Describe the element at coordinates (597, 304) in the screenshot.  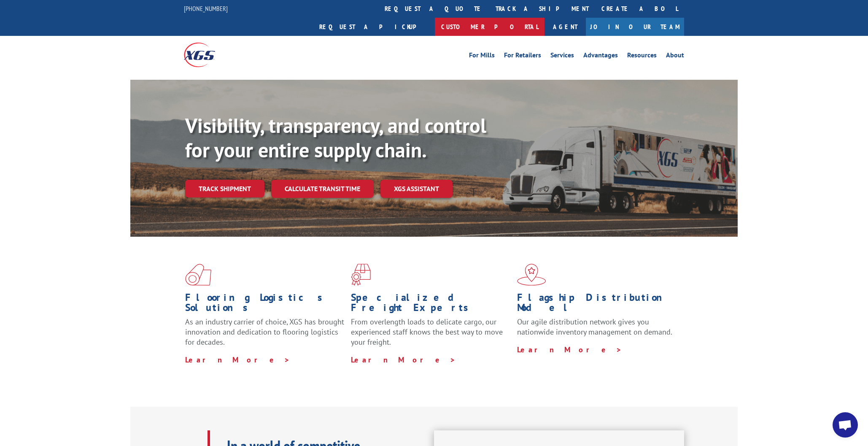
I see `h1: Flagship Distribution Model` at that location.